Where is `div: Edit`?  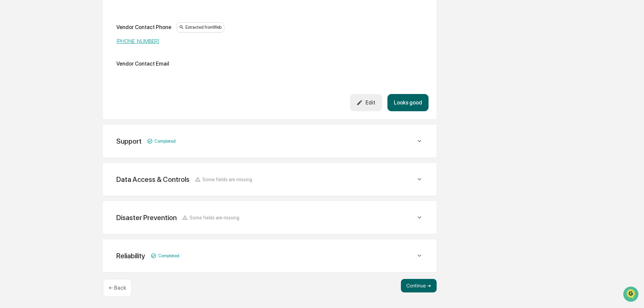
div: Edit is located at coordinates (366, 102).